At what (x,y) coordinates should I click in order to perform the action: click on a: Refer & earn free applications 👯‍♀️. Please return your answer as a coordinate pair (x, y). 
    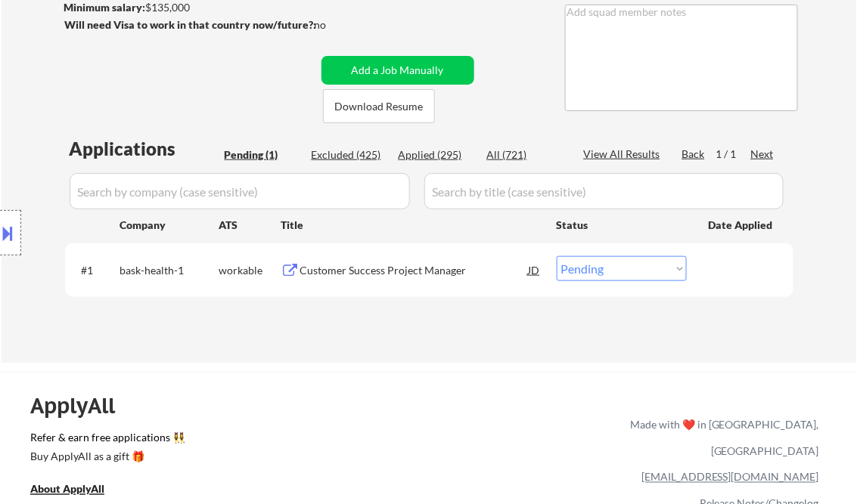
    Looking at the image, I should click on (172, 440).